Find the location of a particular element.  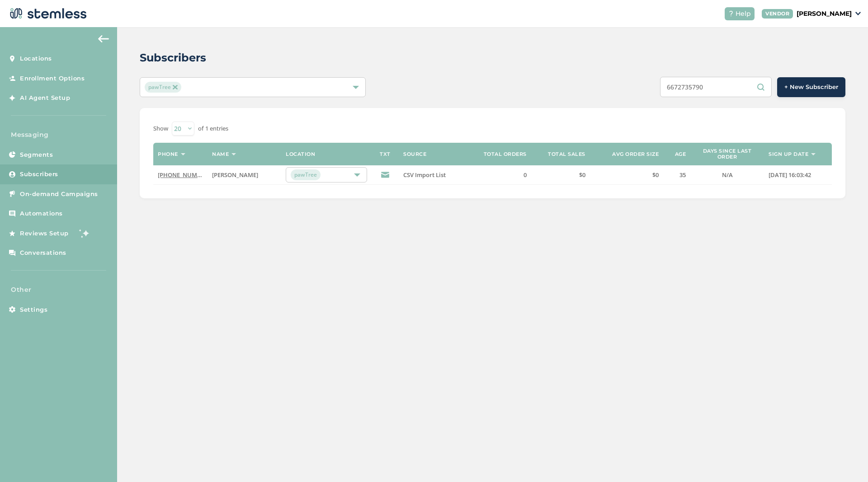

label: of 1 entries is located at coordinates (213, 129).